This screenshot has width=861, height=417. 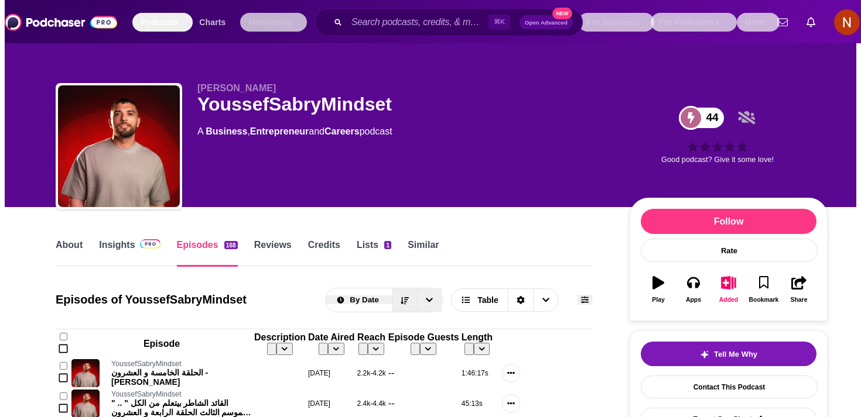 I want to click on img: Podchaser Pro, so click(x=150, y=244).